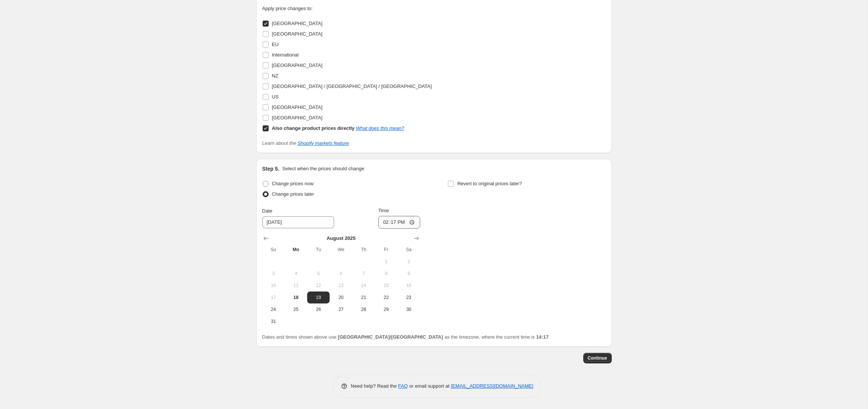  What do you see at coordinates (296, 274) in the screenshot?
I see `span: 4` at bounding box center [296, 274].